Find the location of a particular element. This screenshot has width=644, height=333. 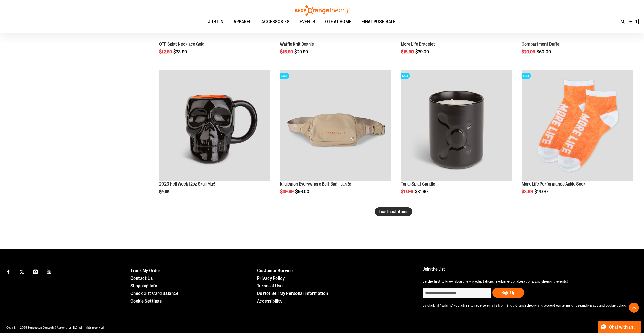

button: Back To Top is located at coordinates (634, 308).